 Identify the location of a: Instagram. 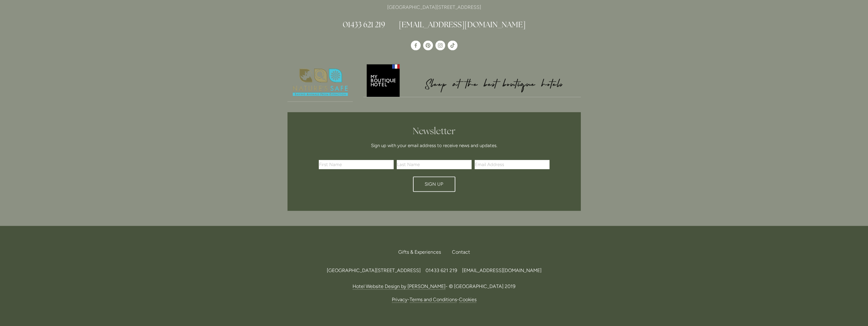
(440, 45).